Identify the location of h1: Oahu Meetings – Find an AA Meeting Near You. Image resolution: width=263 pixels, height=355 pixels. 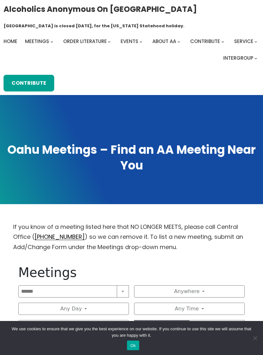
(131, 158).